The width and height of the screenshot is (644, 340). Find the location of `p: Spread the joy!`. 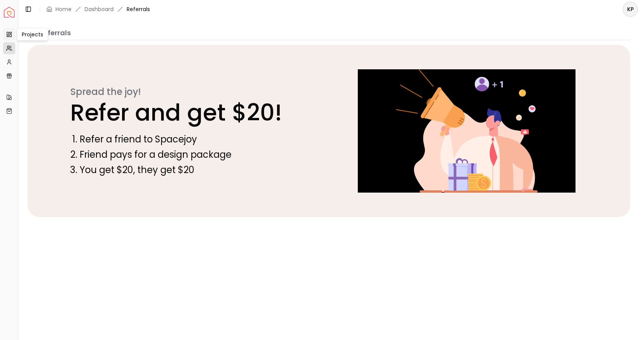

p: Spread the joy! is located at coordinates (191, 92).